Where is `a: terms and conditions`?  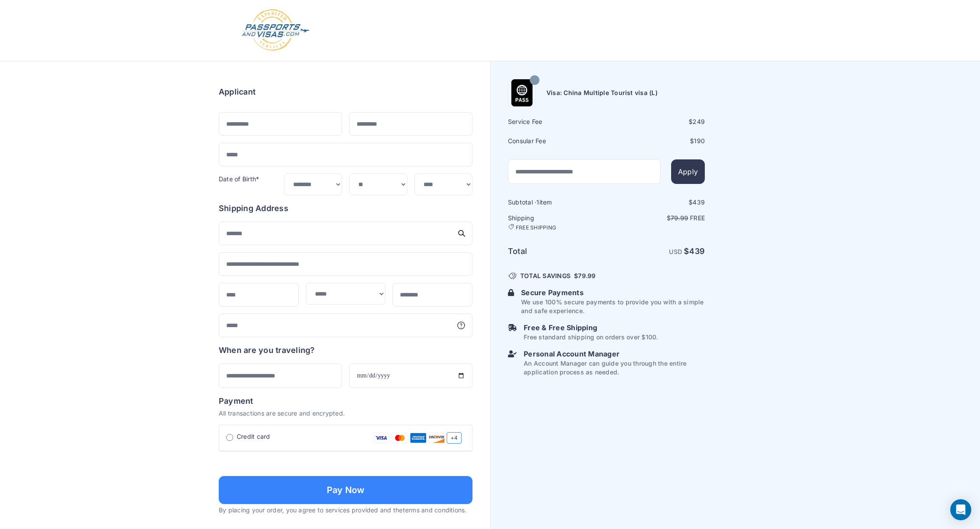
a: terms and conditions is located at coordinates (434, 510).